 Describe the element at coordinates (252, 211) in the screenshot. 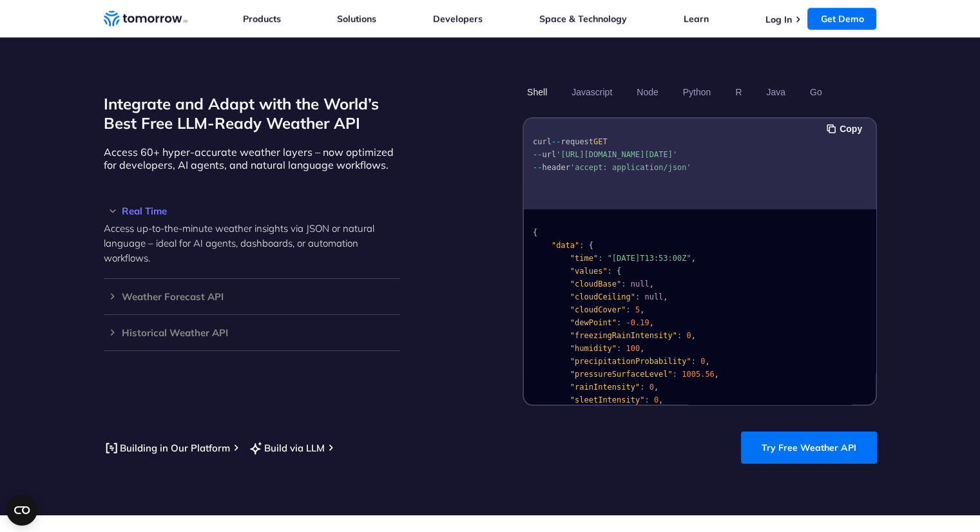

I see `h3: Real Time` at that location.